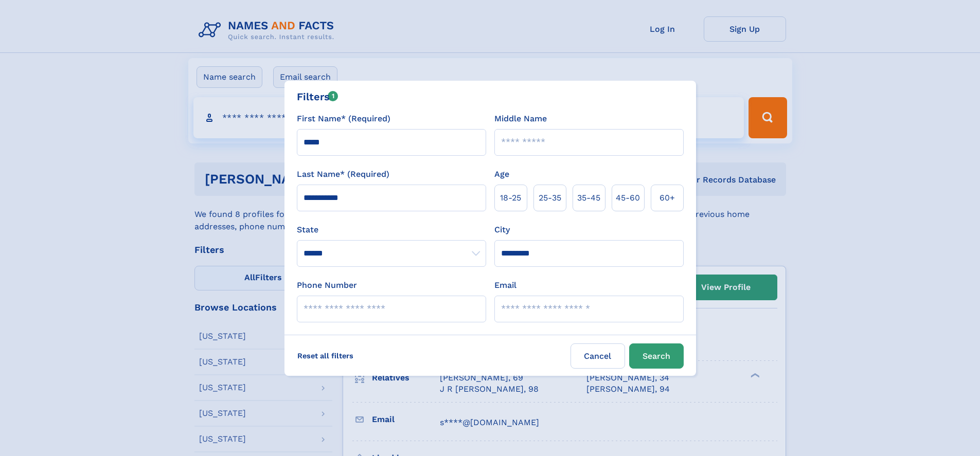  Describe the element at coordinates (343, 175) in the screenshot. I see `label: Last Name* (Required)` at that location.